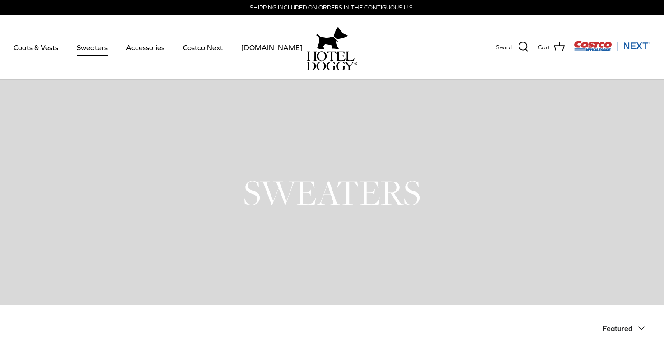 Image resolution: width=664 pixels, height=340 pixels. What do you see at coordinates (203, 47) in the screenshot?
I see `a: Costco Next` at bounding box center [203, 47].